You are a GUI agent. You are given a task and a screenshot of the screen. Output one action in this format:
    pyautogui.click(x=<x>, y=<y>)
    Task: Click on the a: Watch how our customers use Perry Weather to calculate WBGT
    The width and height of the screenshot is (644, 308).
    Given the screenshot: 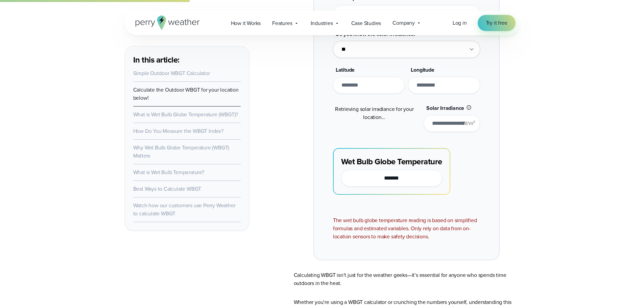 What is the action you would take?
    pyautogui.click(x=185, y=209)
    